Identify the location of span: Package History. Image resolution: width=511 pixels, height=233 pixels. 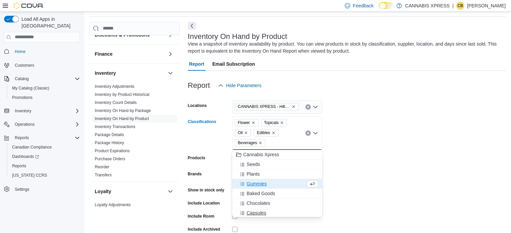
(109, 143).